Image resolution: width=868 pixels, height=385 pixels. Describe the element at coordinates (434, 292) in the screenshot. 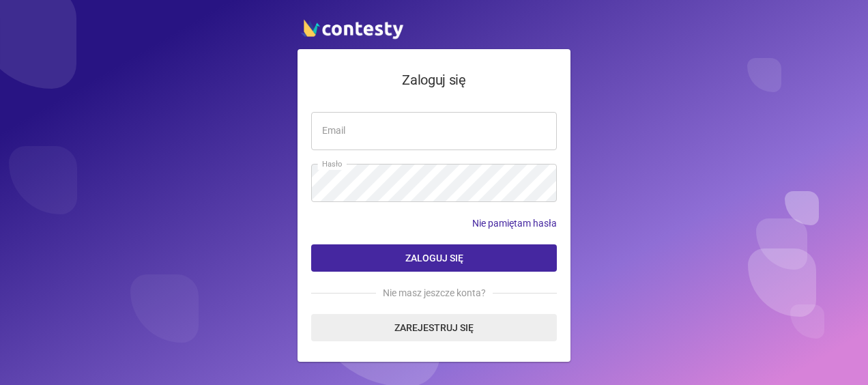

I see `span: Nie masz jeszcze konta?` at that location.